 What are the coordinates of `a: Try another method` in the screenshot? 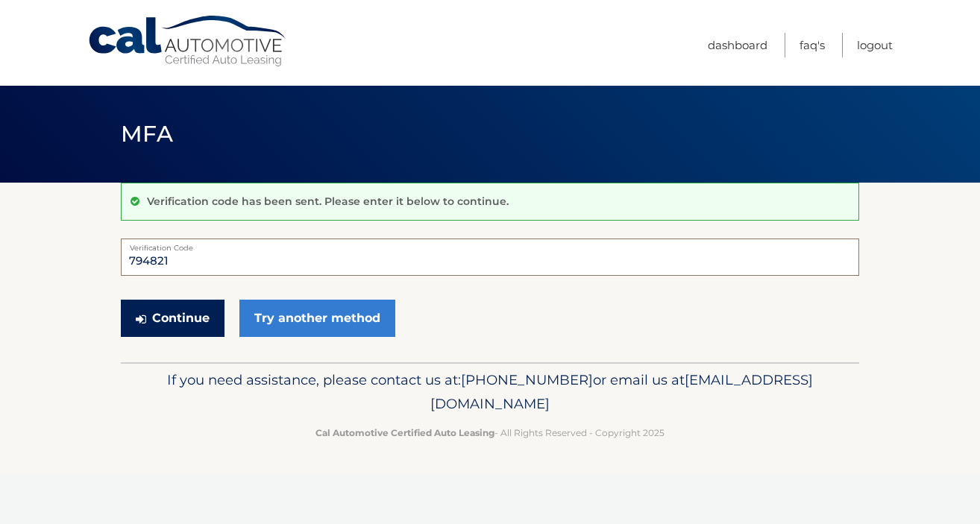 It's located at (317, 319).